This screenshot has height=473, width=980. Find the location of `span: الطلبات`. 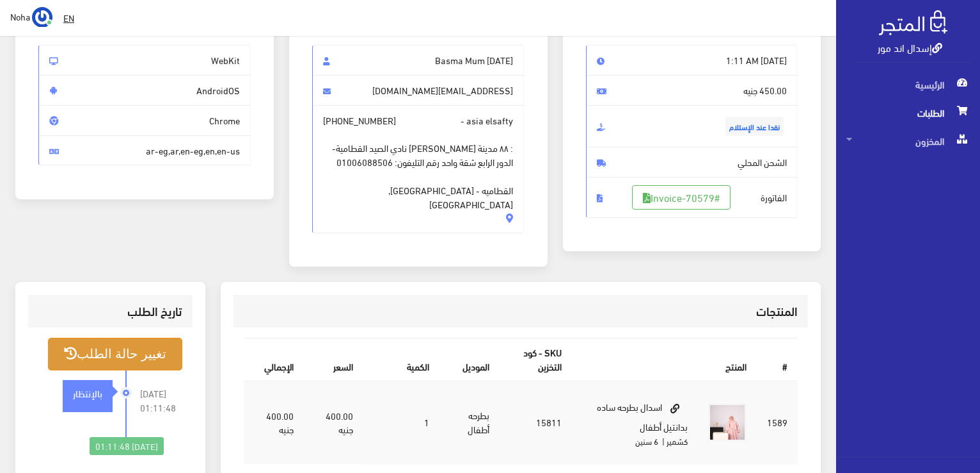

span: الطلبات is located at coordinates (908, 113).